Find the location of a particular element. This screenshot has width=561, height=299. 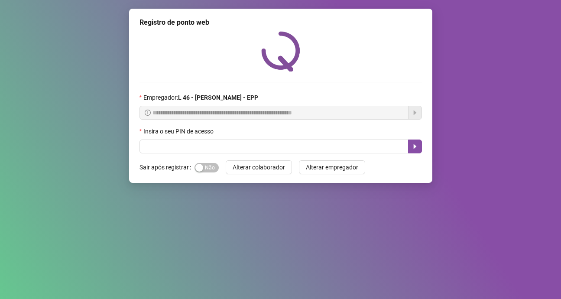

label: Sair após registrar is located at coordinates (167, 167).